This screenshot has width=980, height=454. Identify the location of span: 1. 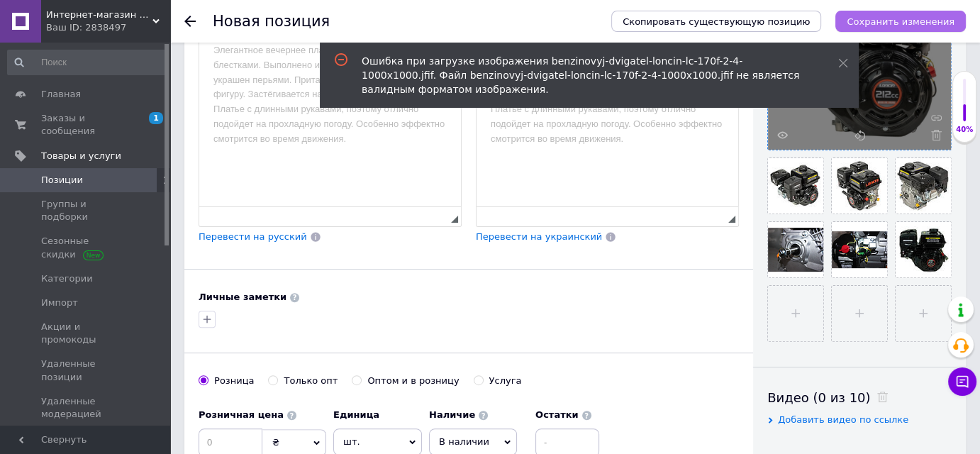
(156, 117).